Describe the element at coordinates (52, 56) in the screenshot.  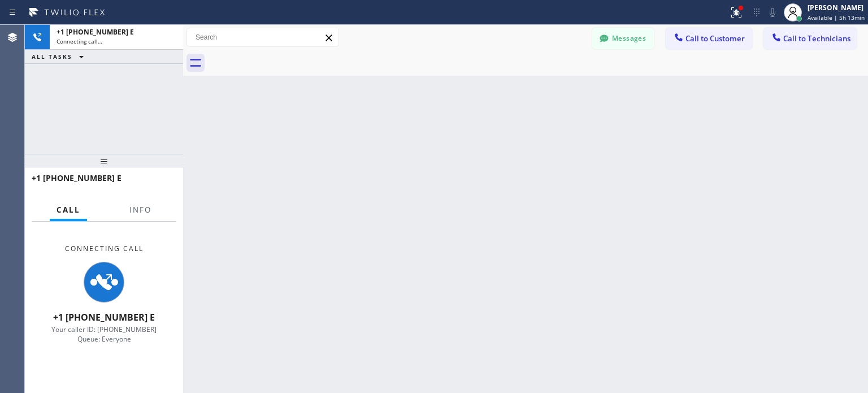
I see `span: ALL TASKS` at that location.